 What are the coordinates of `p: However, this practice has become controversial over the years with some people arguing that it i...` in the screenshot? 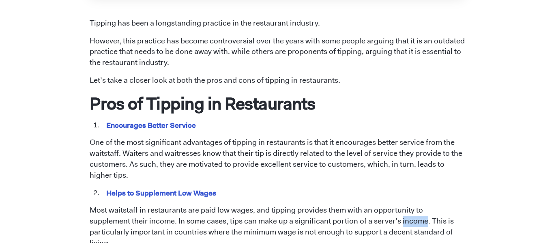 It's located at (277, 52).